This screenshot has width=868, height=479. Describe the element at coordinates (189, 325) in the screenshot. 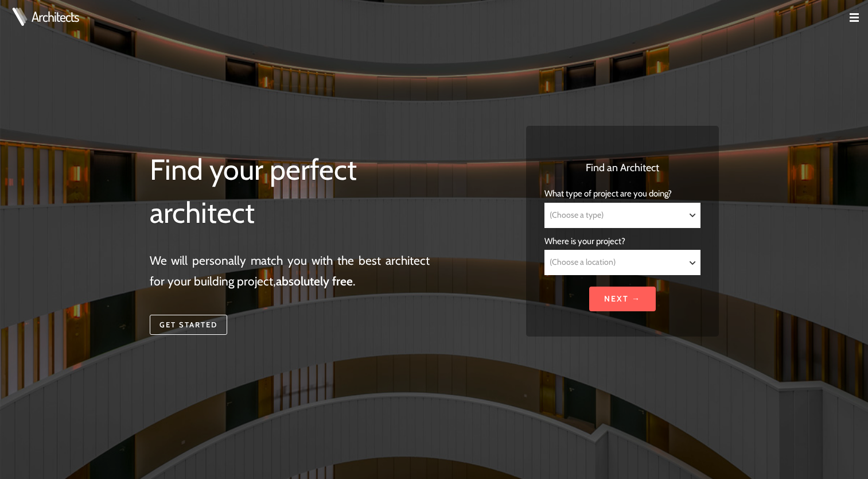

I see `a: Get started` at that location.